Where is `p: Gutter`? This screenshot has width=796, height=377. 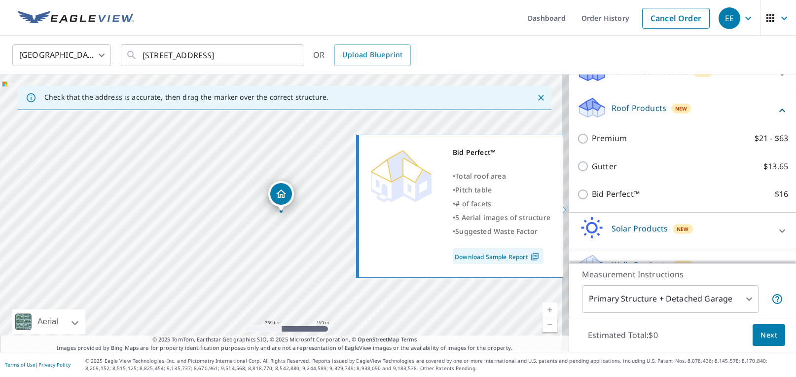 p: Gutter is located at coordinates (604, 166).